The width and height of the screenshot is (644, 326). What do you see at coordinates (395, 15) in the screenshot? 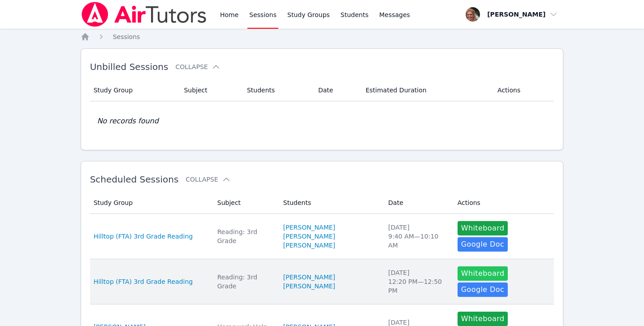
I see `span: Messages` at bounding box center [395, 15].